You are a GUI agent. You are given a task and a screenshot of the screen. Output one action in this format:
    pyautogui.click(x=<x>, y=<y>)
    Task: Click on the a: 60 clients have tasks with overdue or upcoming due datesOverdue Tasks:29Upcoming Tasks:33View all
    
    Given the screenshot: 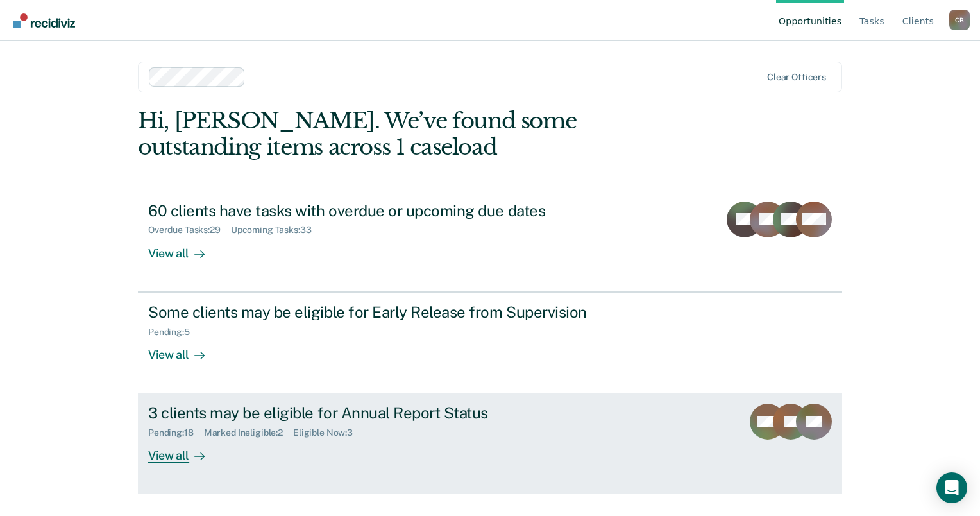 What is the action you would take?
    pyautogui.click(x=490, y=241)
    